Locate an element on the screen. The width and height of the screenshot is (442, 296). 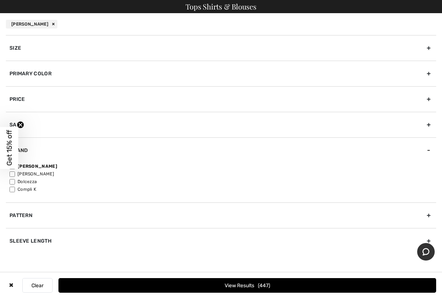
button: Close teaser is located at coordinates (20, 125).